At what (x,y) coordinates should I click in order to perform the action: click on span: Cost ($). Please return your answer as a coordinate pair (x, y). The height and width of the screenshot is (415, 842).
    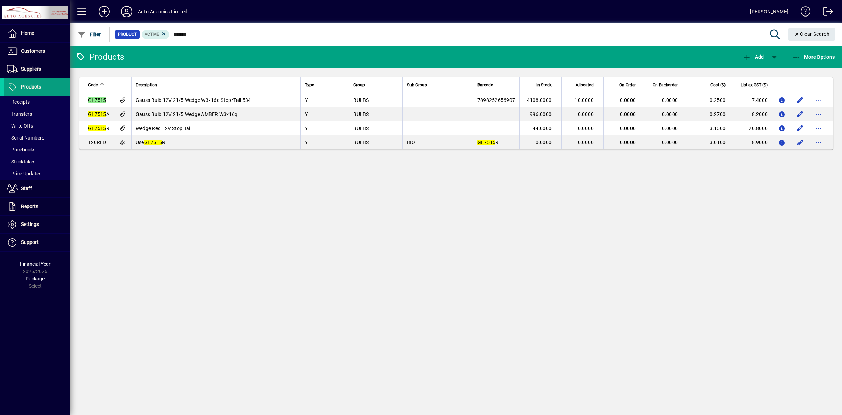
    Looking at the image, I should click on (718, 85).